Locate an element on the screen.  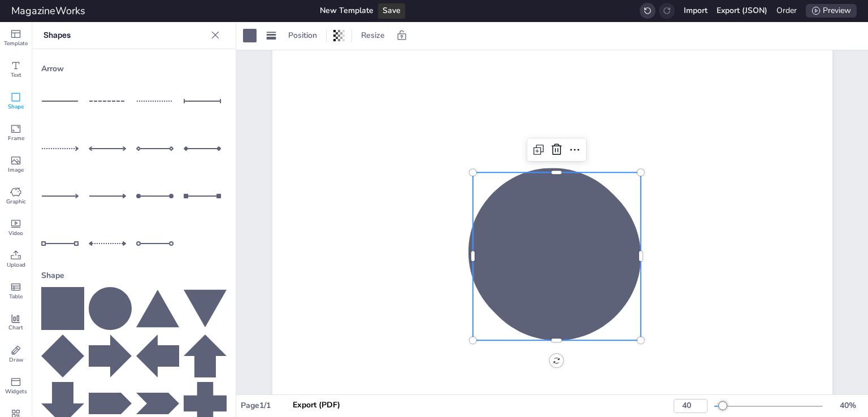
div: New Template is located at coordinates (346, 10).